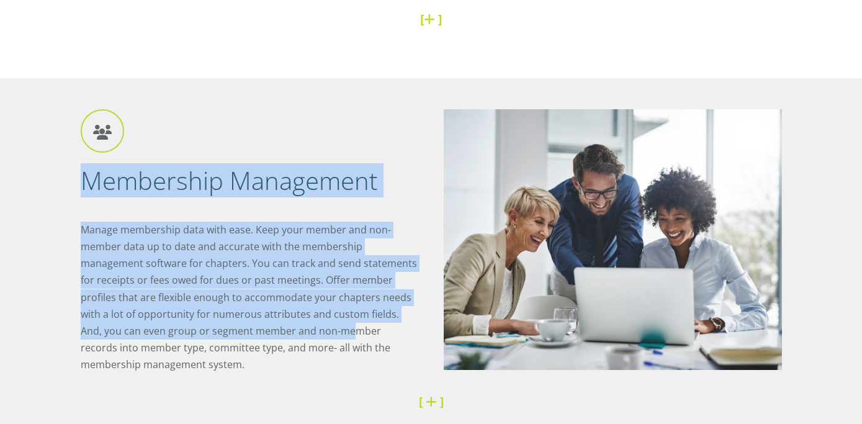 The width and height of the screenshot is (862, 424). What do you see at coordinates (249, 181) in the screenshot?
I see `h2: Membership Management` at bounding box center [249, 181].